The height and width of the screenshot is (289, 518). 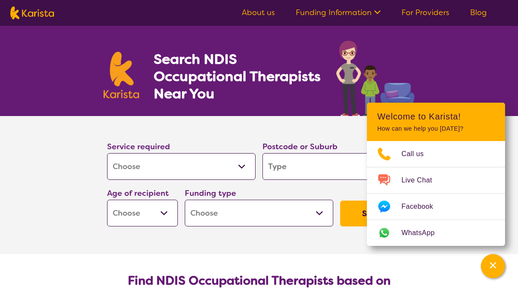 I want to click on label: Age of recipient, so click(x=138, y=193).